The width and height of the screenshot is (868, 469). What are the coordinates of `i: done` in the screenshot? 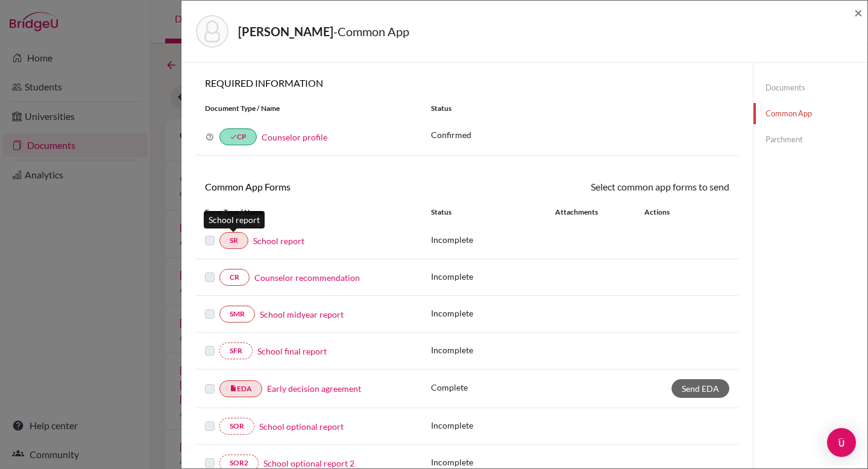 It's located at (233, 137).